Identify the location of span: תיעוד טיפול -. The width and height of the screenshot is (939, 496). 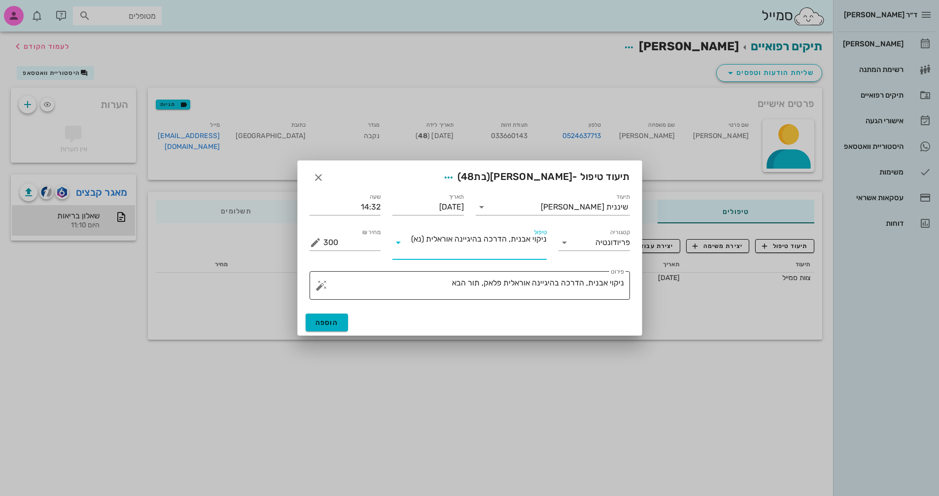
(535, 177).